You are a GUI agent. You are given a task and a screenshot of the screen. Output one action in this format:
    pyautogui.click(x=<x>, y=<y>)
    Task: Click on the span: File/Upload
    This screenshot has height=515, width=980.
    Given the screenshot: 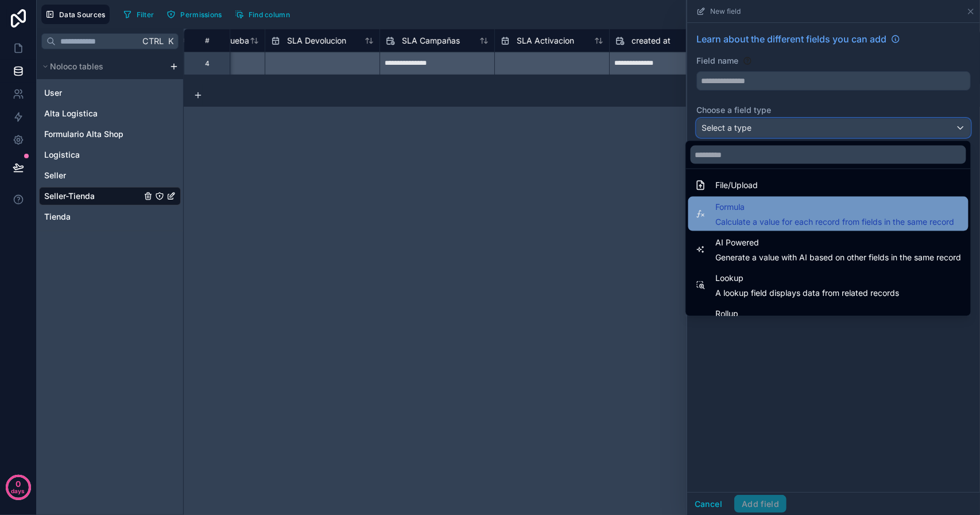 What is the action you would take?
    pyautogui.click(x=737, y=185)
    